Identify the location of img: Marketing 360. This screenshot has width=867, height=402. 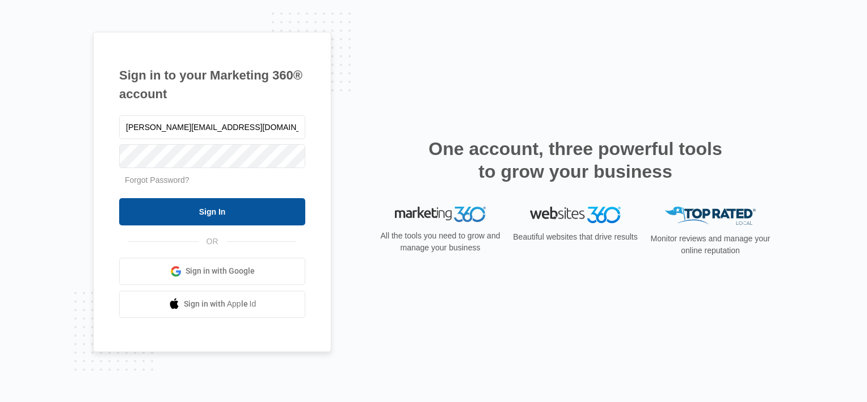
(440, 214).